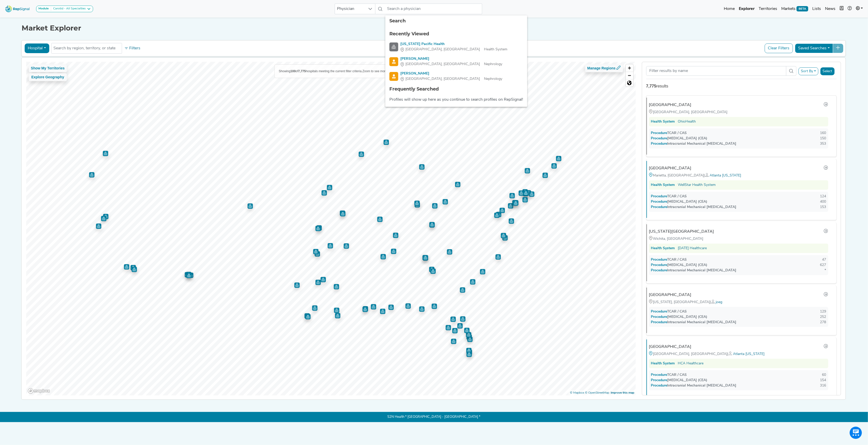  Describe the element at coordinates (823, 207) in the screenshot. I see `div: 153` at that location.